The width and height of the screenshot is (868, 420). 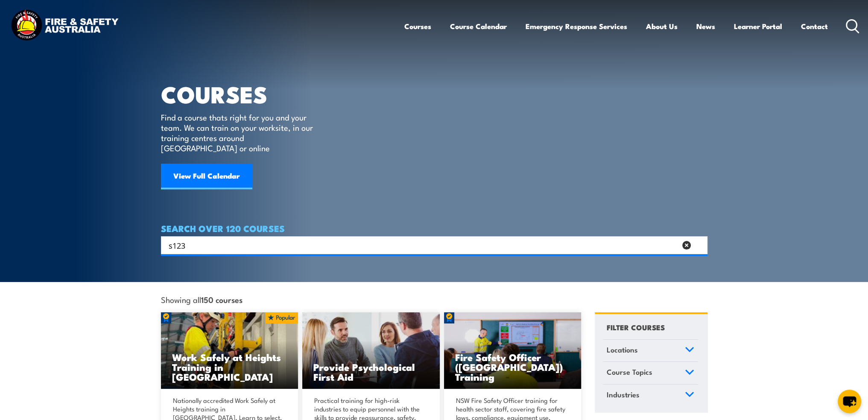 What do you see at coordinates (418, 26) in the screenshot?
I see `a: Courses` at bounding box center [418, 26].